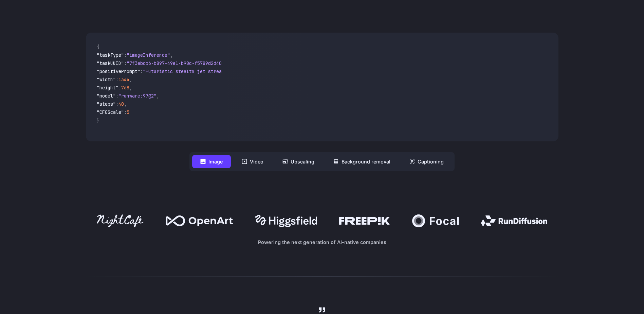 The height and width of the screenshot is (314, 644). Describe the element at coordinates (253, 161) in the screenshot. I see `button: Video` at that location.